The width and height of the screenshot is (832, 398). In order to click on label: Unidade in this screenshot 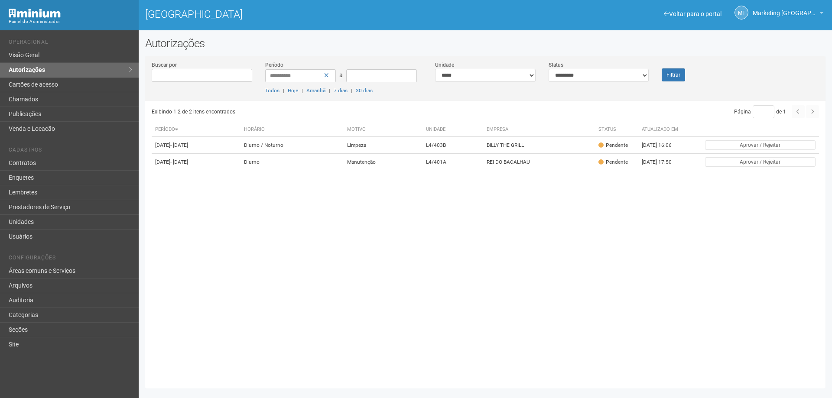, I will do `click(444, 65)`.